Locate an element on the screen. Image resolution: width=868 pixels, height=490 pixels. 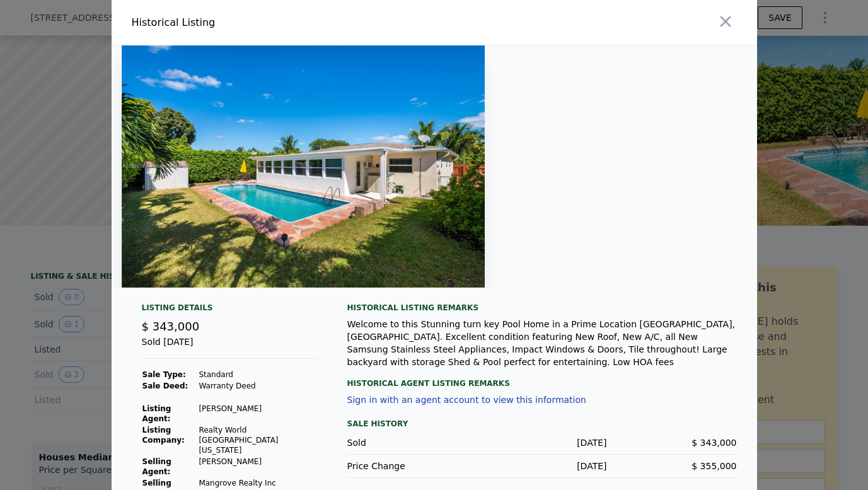
div: Price Change is located at coordinates (412, 465).